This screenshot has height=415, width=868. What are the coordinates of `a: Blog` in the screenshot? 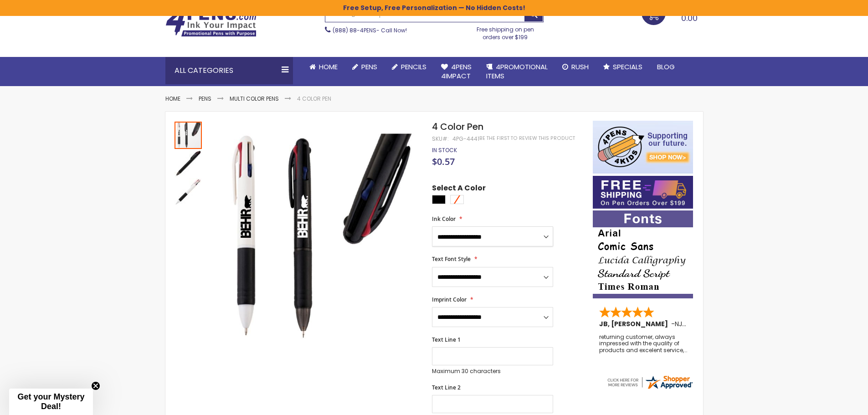 It's located at (666, 67).